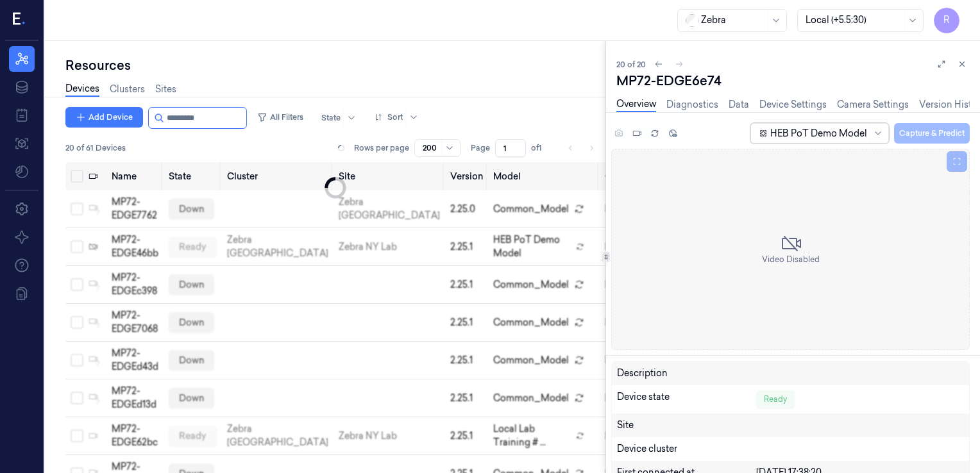 Image resolution: width=980 pixels, height=473 pixels. I want to click on th: Site, so click(389, 177).